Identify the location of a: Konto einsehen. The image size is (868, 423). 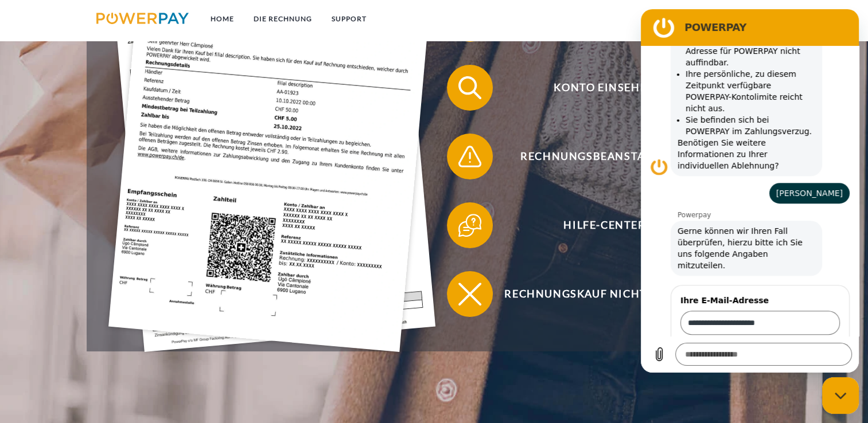
(596, 88).